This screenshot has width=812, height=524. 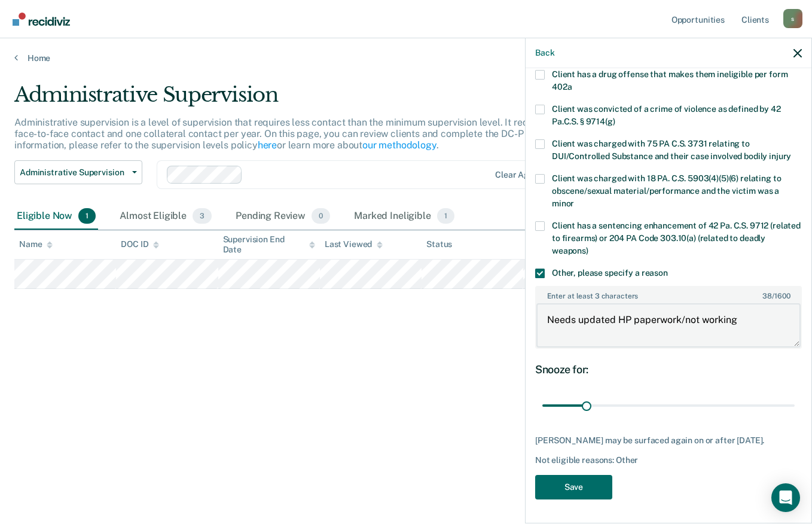 I want to click on span: Administrative Supervision, so click(x=73, y=172).